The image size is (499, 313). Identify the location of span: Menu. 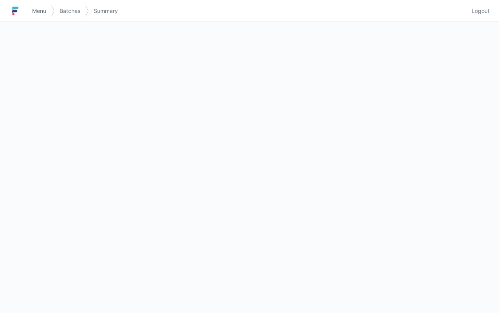
(39, 11).